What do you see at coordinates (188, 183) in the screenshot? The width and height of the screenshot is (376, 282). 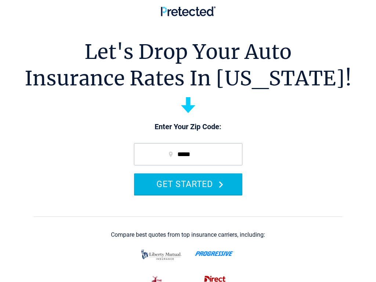 I see `button: GET STARTED` at bounding box center [188, 183].